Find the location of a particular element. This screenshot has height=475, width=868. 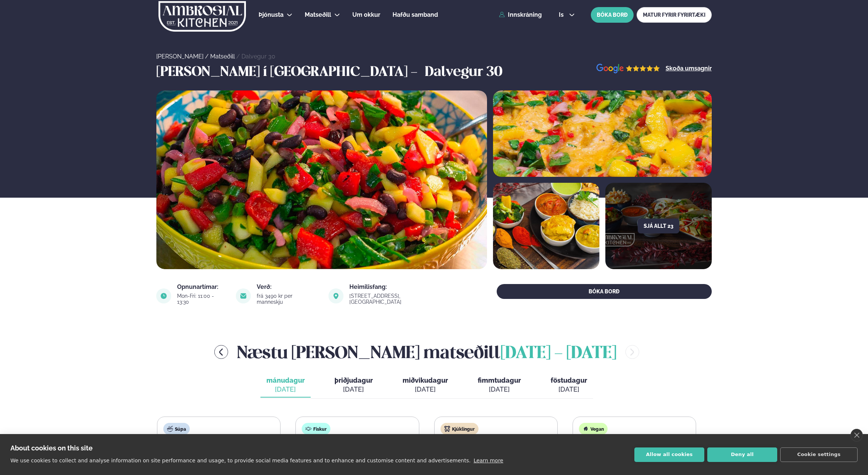

span: fimmtudagur is located at coordinates (500, 380).